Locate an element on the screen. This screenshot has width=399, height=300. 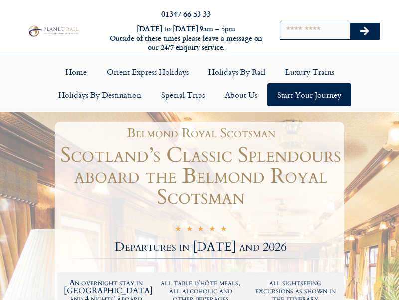
h1: Belmond Royal Scotsman is located at coordinates (201, 133).